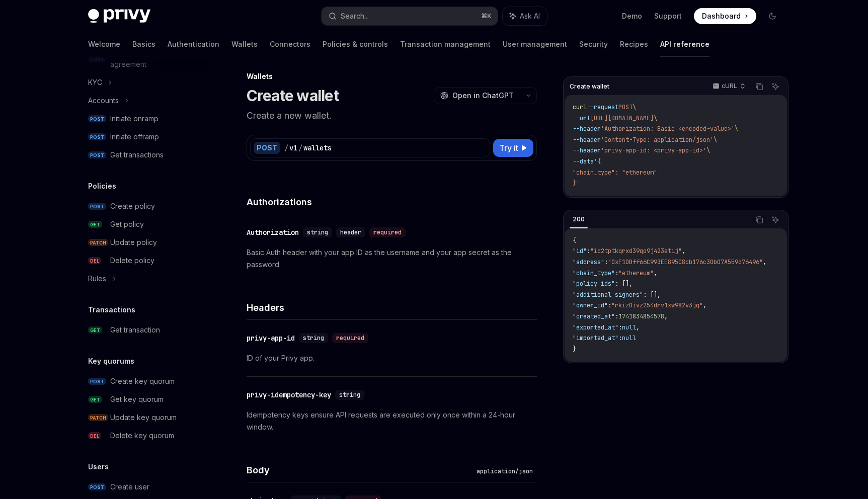  Describe the element at coordinates (721, 16) in the screenshot. I see `span: Dashboard` at that location.